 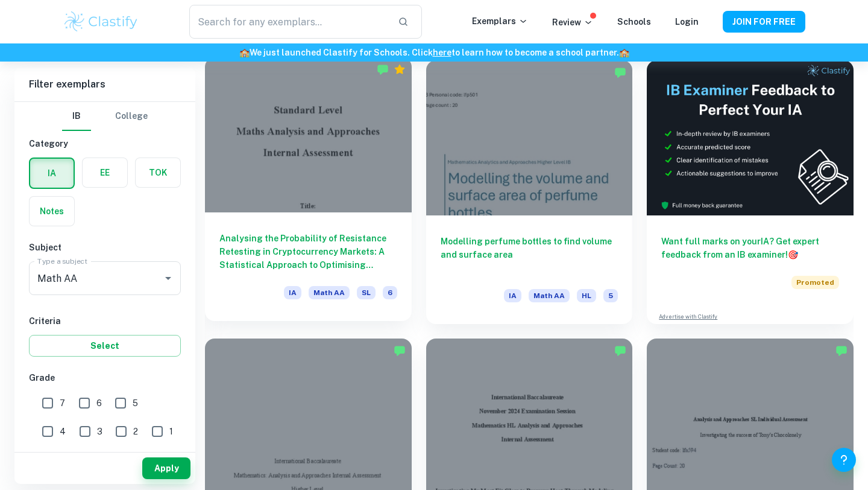 What do you see at coordinates (366, 292) in the screenshot?
I see `span: SL` at bounding box center [366, 292].